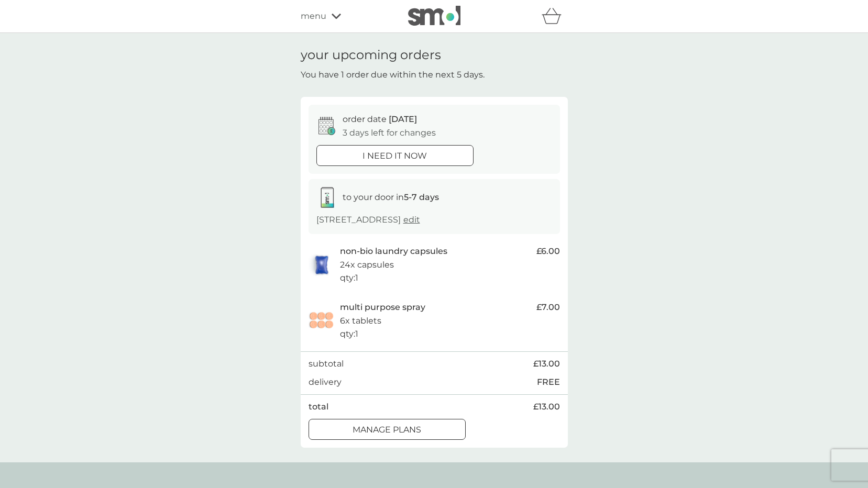 This screenshot has height=488, width=868. Describe the element at coordinates (412, 219) in the screenshot. I see `a: edit` at that location.